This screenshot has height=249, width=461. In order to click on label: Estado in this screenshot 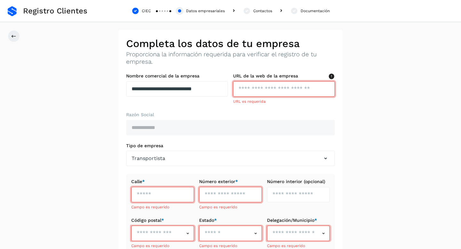, I will do `click(230, 220)`.